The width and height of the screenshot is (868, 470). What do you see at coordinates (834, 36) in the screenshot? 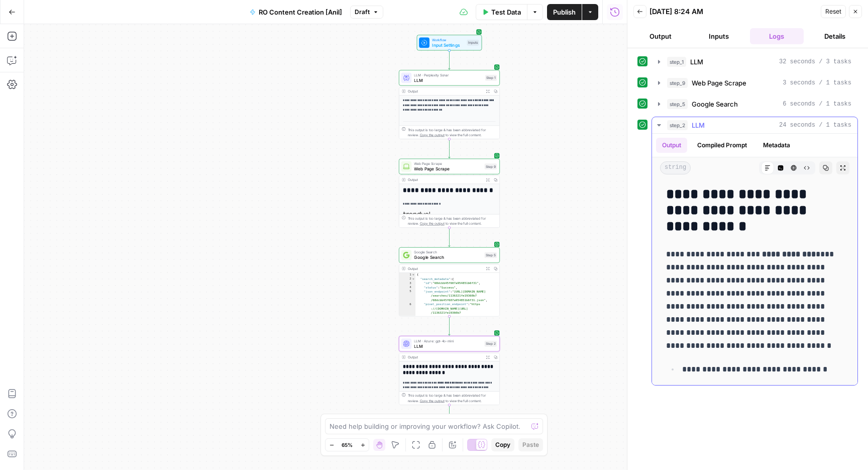
I see `button: Details` at bounding box center [834, 36].